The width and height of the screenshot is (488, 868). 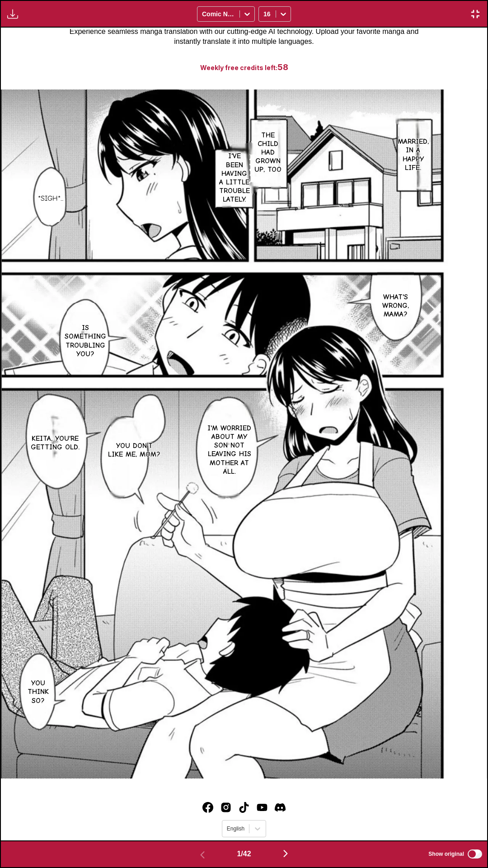 What do you see at coordinates (202, 854) in the screenshot?
I see `img: Previous page` at bounding box center [202, 854].